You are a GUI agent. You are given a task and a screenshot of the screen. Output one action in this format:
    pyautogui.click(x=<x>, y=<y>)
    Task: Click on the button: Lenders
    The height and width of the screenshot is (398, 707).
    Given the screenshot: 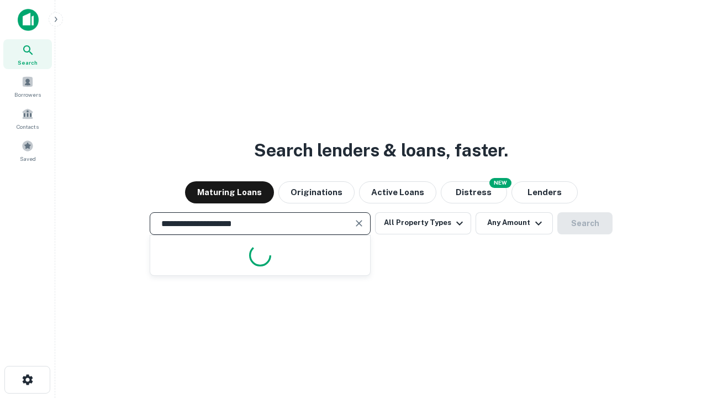 What is the action you would take?
    pyautogui.click(x=545, y=192)
    